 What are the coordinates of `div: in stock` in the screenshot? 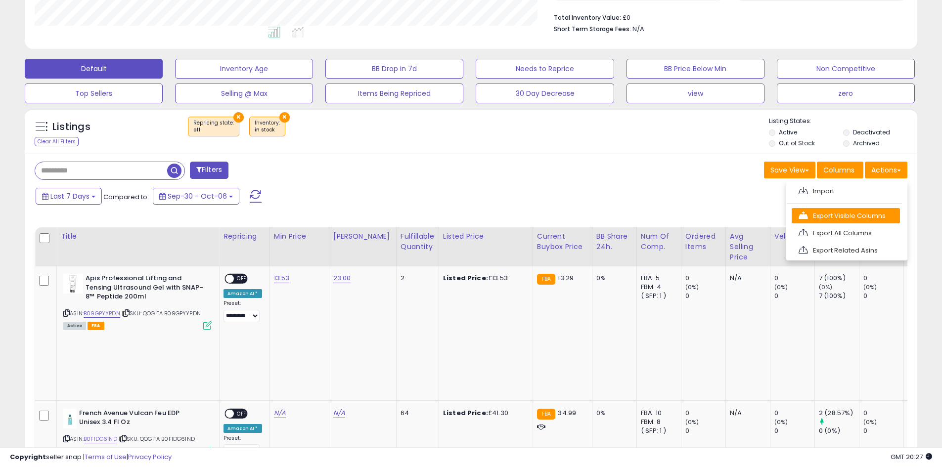 It's located at (267, 130).